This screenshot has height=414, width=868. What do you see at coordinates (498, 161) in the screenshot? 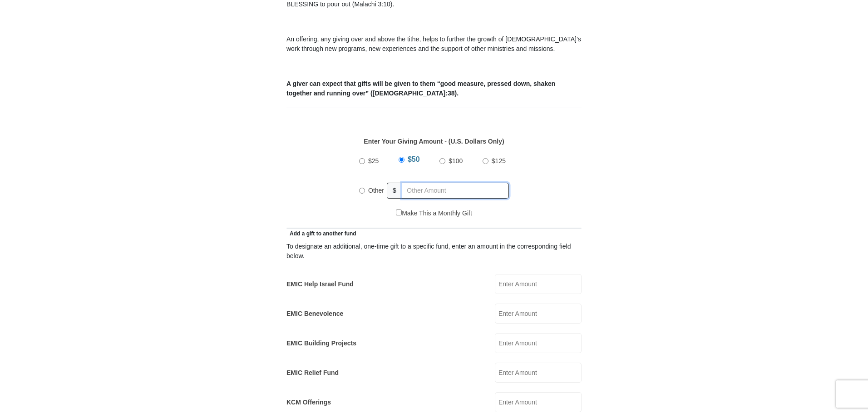
I see `span: $125` at bounding box center [498, 161].